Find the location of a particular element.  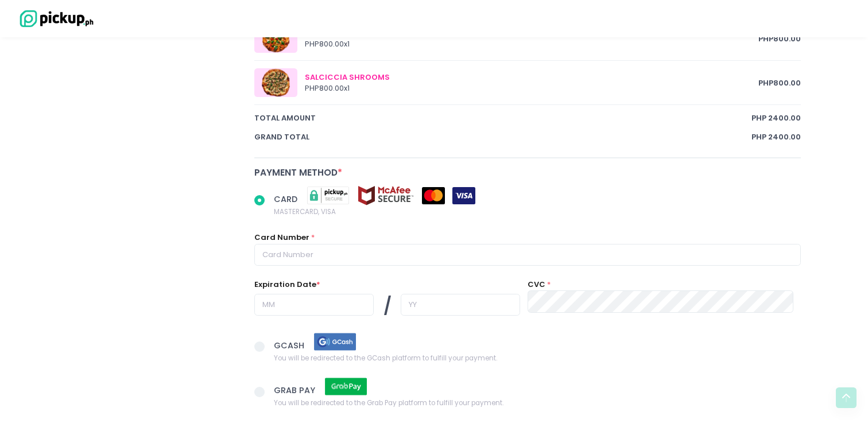

span: MASTERCARD, VISA is located at coordinates (374, 211).